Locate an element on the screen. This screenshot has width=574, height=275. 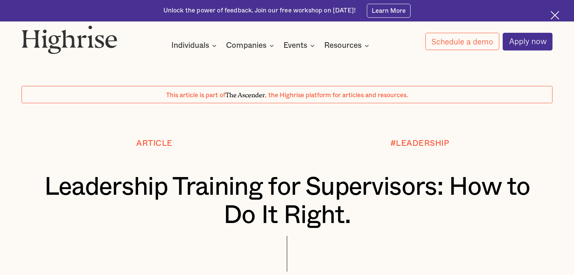
a: Apply now is located at coordinates (528, 42).